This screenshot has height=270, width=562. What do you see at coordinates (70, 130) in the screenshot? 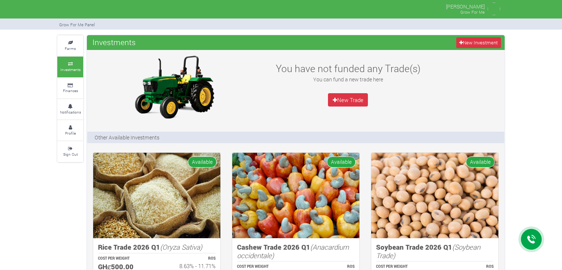
I see `a: Profile` at bounding box center [70, 130].